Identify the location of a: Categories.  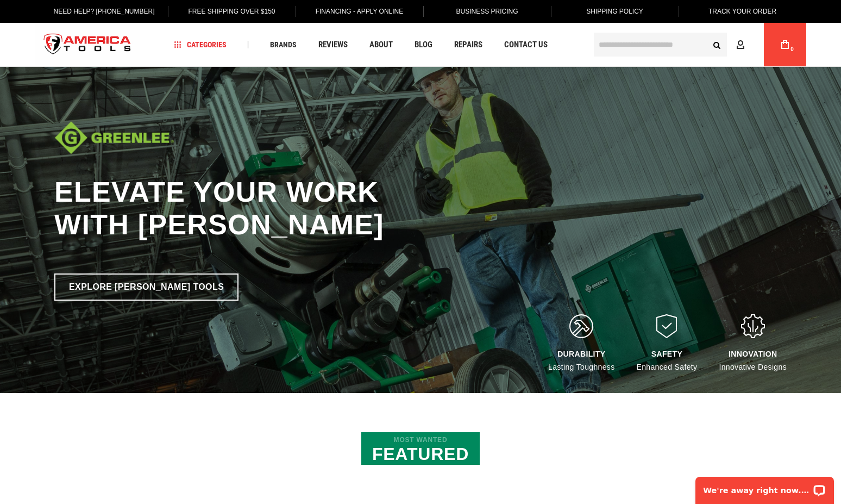
(201, 45).